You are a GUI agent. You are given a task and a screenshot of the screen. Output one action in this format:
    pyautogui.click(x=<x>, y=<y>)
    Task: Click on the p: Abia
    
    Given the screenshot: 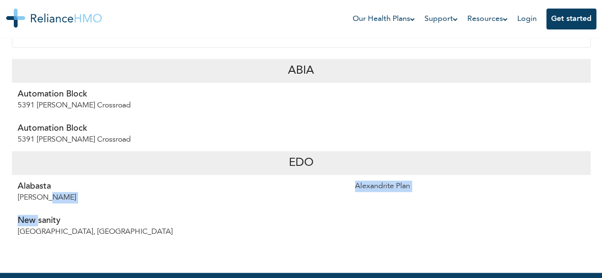 What is the action you would take?
    pyautogui.click(x=301, y=71)
    